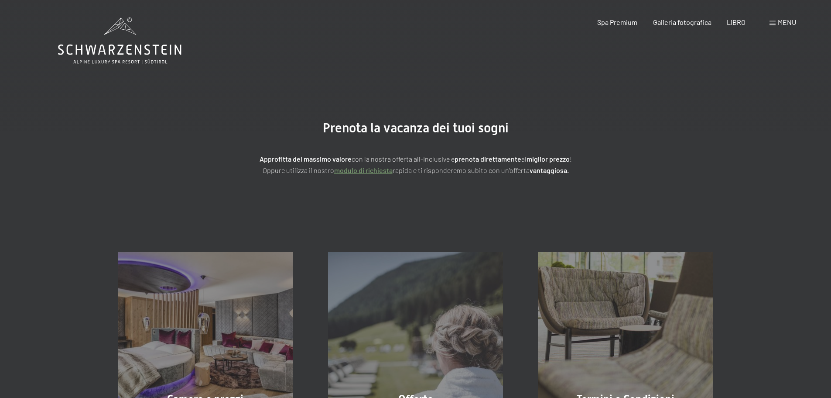 The height and width of the screenshot is (398, 831). What do you see at coordinates (787, 22) in the screenshot?
I see `font: menu` at bounding box center [787, 22].